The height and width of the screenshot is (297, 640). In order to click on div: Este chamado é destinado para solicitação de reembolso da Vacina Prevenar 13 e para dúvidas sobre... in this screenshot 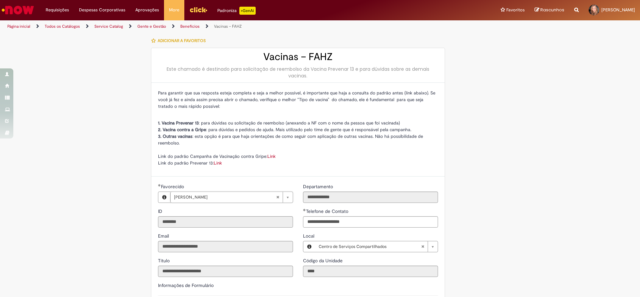, I will do `click(298, 72)`.